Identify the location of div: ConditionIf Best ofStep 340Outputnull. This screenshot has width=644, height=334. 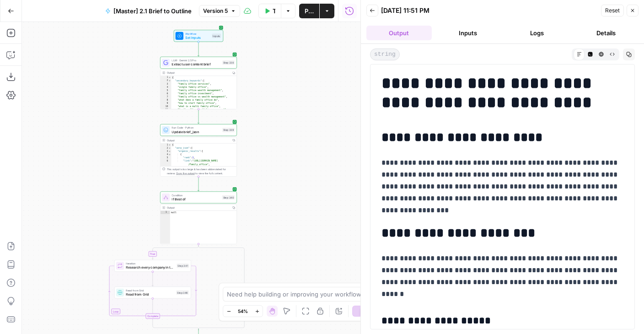
(198, 217).